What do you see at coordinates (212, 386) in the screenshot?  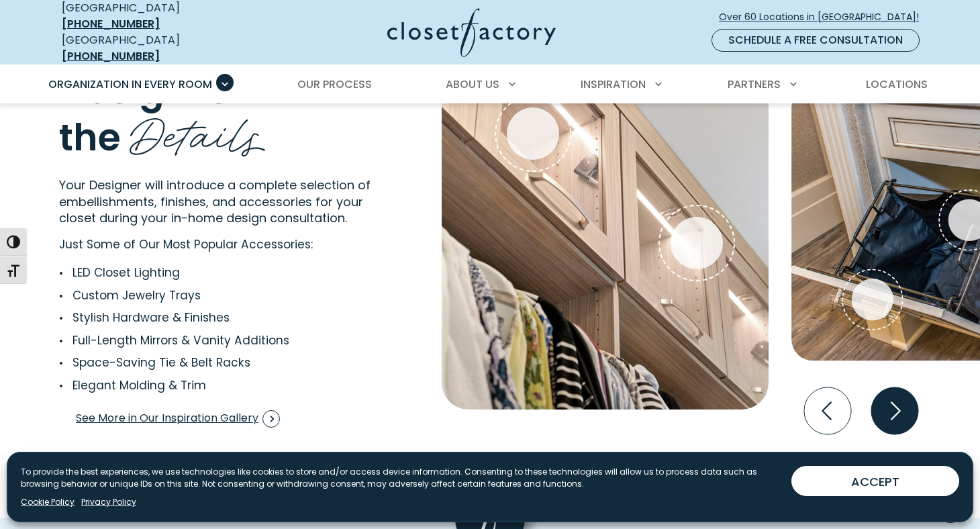 I see `li: Elegant Molding & Trim` at bounding box center [212, 386].